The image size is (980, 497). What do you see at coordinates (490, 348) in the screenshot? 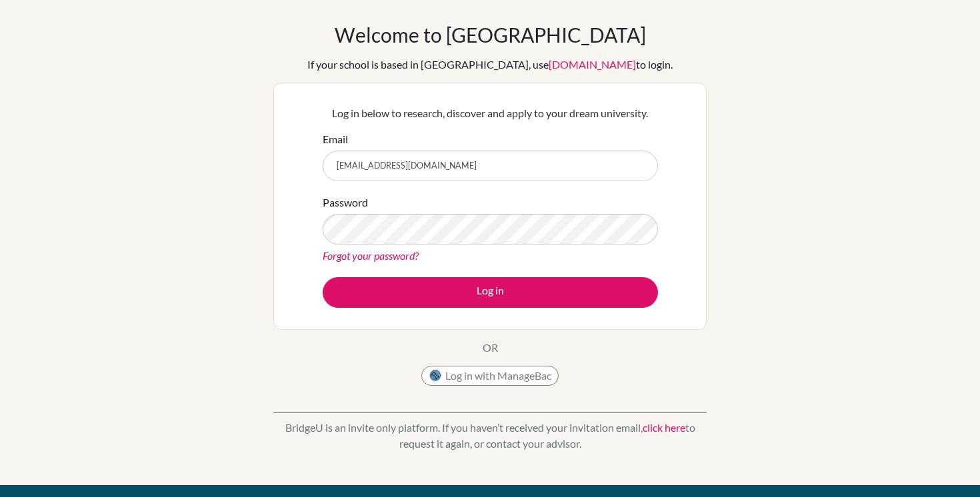
I see `p: OR` at bounding box center [490, 348].